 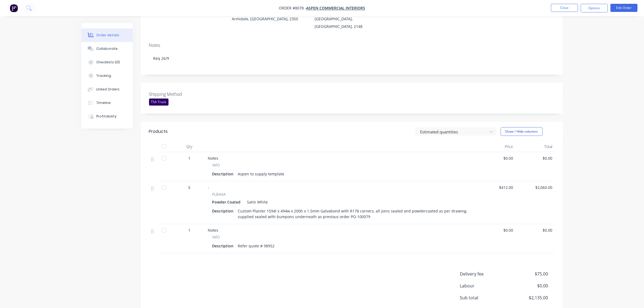 I want to click on div: Req 26/9, so click(x=352, y=58).